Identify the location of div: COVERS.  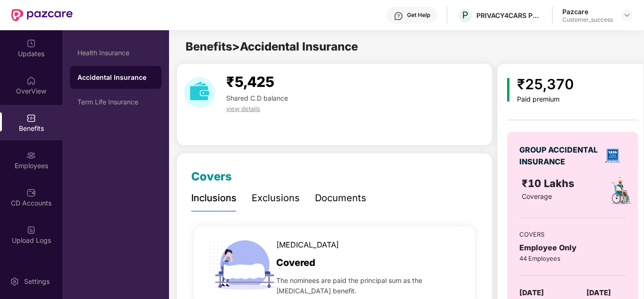
(573, 234).